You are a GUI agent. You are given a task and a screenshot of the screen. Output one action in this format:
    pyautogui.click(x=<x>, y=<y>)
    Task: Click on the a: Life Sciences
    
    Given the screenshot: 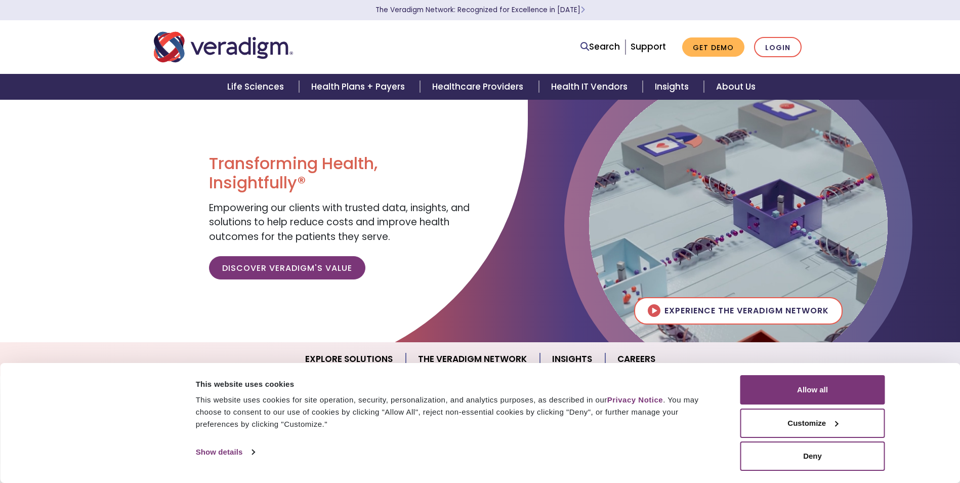 What is the action you would take?
    pyautogui.click(x=257, y=87)
    